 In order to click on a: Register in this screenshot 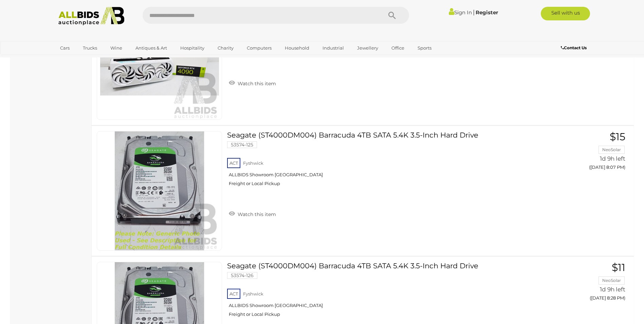, I will do `click(487, 12)`.